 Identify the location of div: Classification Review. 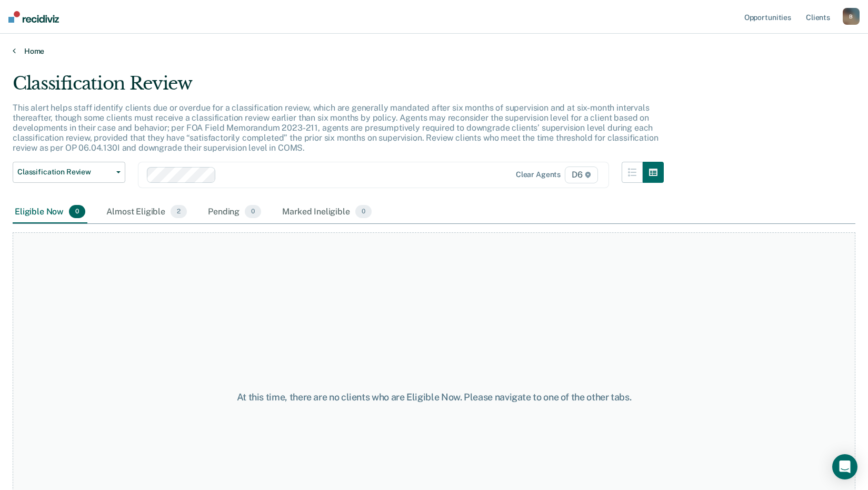
(338, 87).